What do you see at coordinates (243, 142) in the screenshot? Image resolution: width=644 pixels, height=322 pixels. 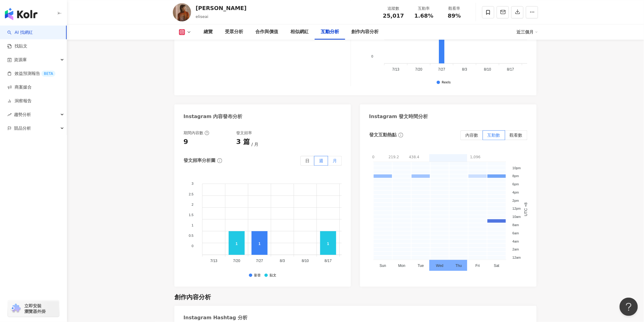 I see `div: 3 篇` at bounding box center [243, 142].